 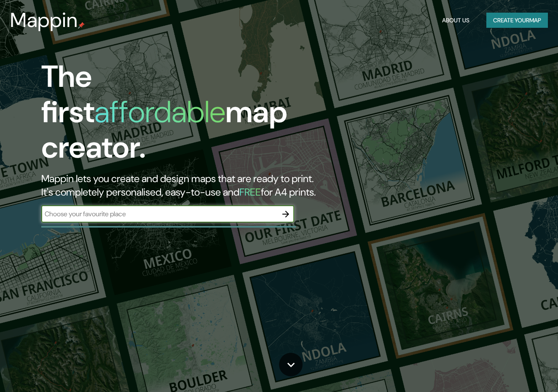 What do you see at coordinates (181, 116) in the screenshot?
I see `h1: The first map creator.` at bounding box center [181, 116].